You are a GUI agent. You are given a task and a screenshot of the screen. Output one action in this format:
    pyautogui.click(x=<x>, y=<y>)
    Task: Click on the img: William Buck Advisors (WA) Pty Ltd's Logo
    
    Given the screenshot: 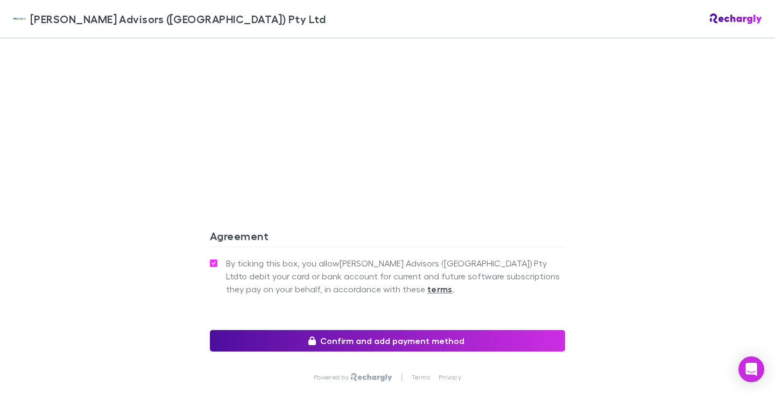 What is the action you would take?
    pyautogui.click(x=19, y=19)
    